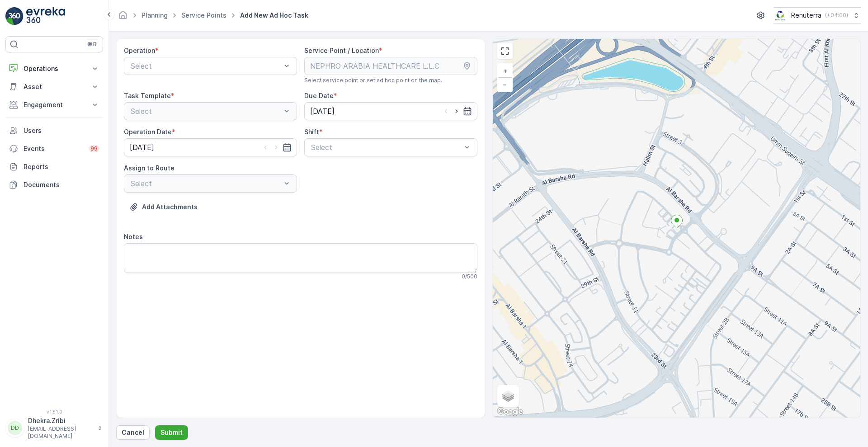 Image resolution: width=868 pixels, height=447 pixels. Describe the element at coordinates (54, 86) in the screenshot. I see `p: Asset` at that location.